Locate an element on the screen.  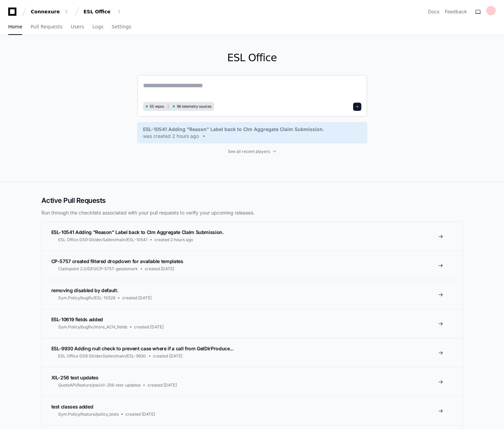
a: Users is located at coordinates (77, 27).